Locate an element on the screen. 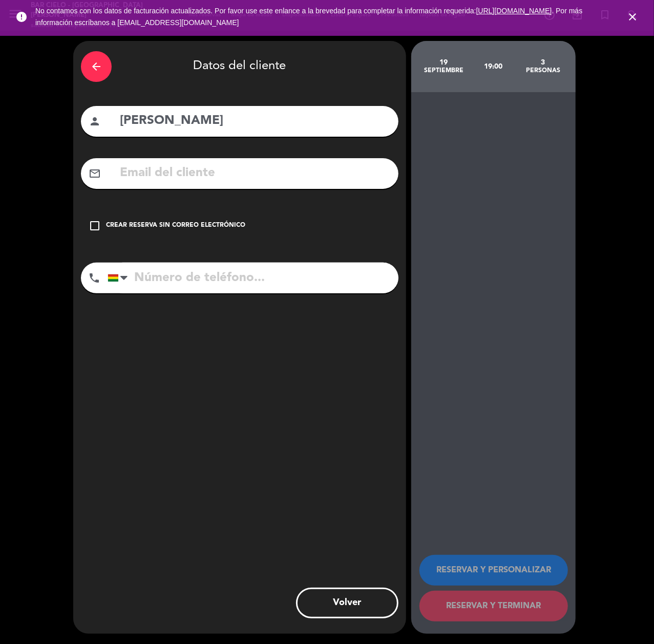 The image size is (654, 644). div: personas is located at coordinates (543, 70).